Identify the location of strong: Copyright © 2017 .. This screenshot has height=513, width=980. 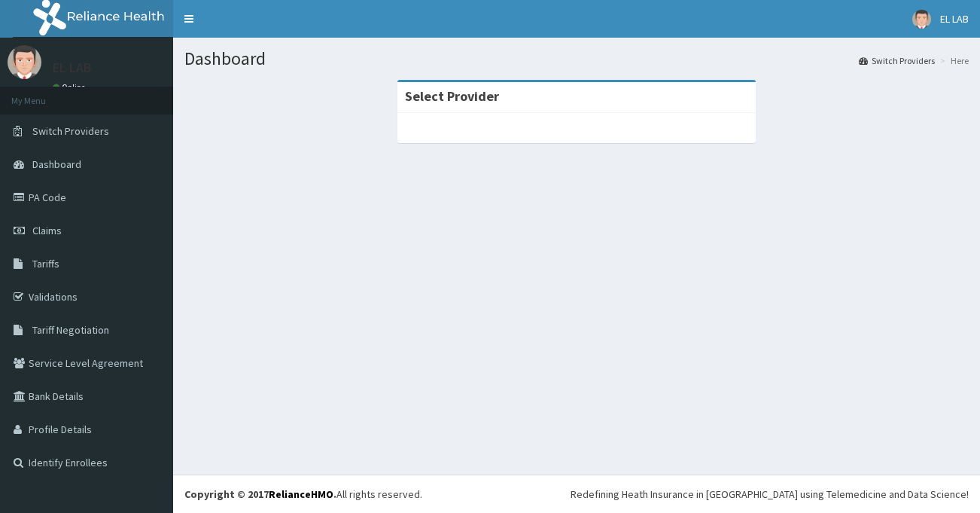
(261, 494).